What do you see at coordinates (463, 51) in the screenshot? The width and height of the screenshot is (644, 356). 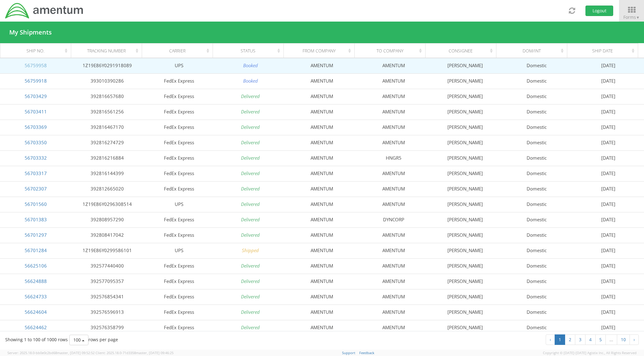 I see `div: Consignee` at bounding box center [463, 51].